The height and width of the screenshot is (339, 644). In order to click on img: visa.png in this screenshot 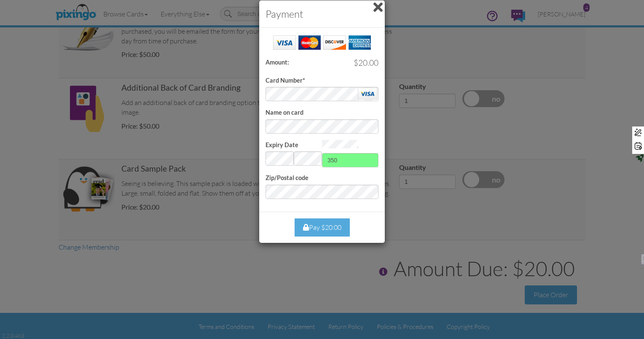, I will do `click(368, 93)`.